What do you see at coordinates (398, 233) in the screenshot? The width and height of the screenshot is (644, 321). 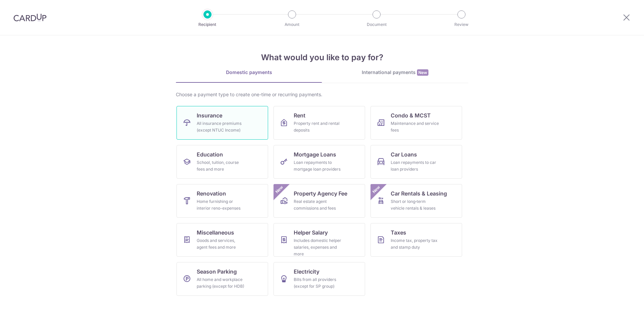 I see `span: Taxes` at bounding box center [398, 233].